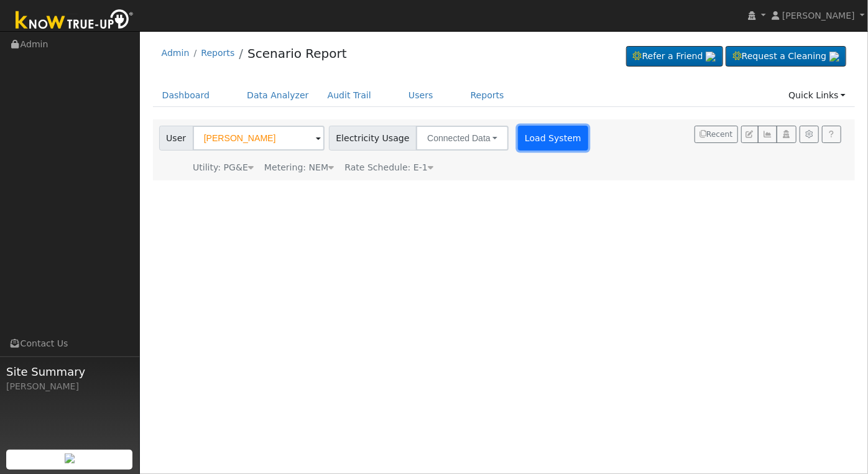  I want to click on a: Admin, so click(175, 53).